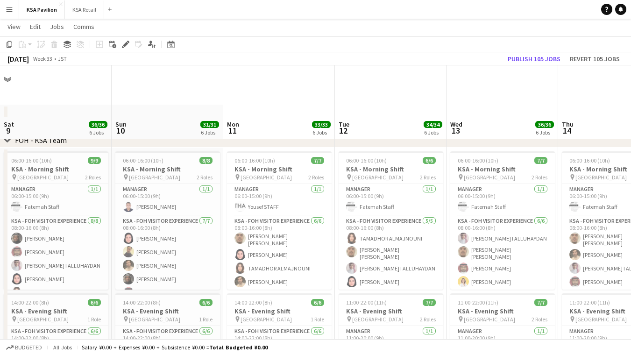  What do you see at coordinates (85, 9) in the screenshot?
I see `button: KSA Retail` at bounding box center [85, 9].